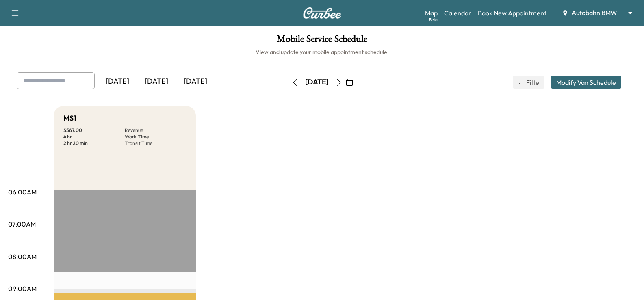 Image resolution: width=644 pixels, height=300 pixels. I want to click on p: Transit Time, so click(155, 143).